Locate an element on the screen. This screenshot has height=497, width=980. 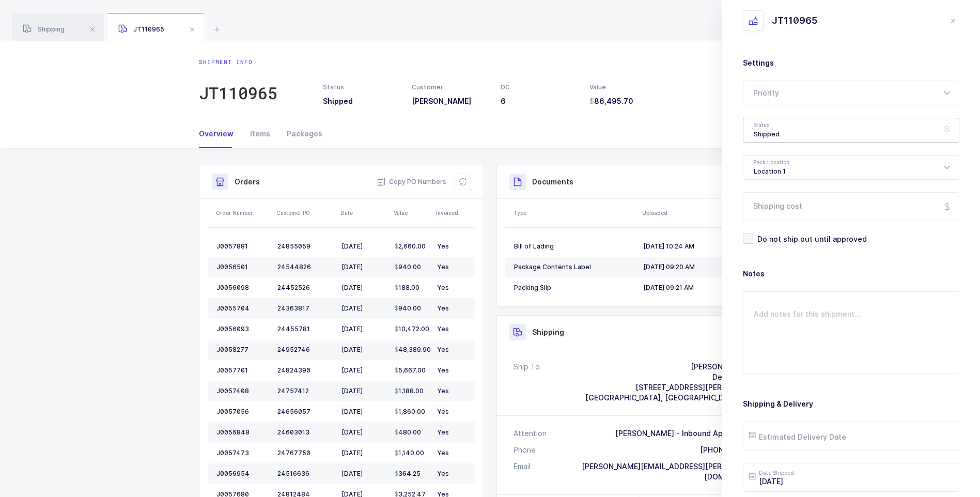
div: Date is located at coordinates (364, 213).